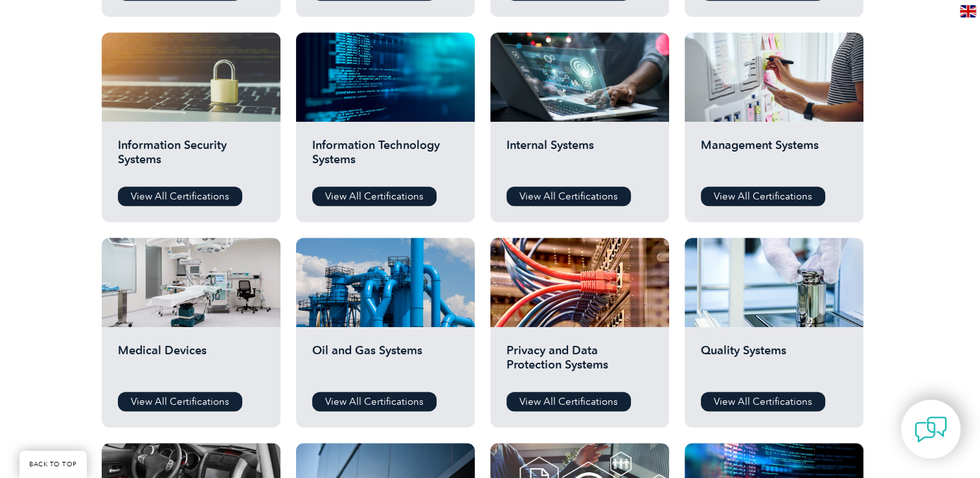 Image resolution: width=980 pixels, height=478 pixels. Describe the element at coordinates (967, 11) in the screenshot. I see `img: en` at that location.